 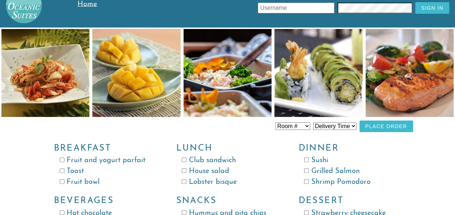 I want to click on input: Fruit bowl, so click(x=62, y=181).